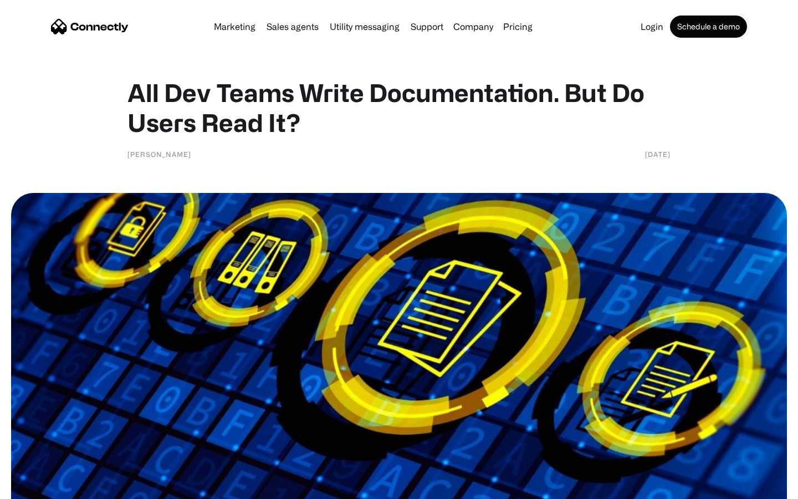  I want to click on a: Marketing, so click(234, 27).